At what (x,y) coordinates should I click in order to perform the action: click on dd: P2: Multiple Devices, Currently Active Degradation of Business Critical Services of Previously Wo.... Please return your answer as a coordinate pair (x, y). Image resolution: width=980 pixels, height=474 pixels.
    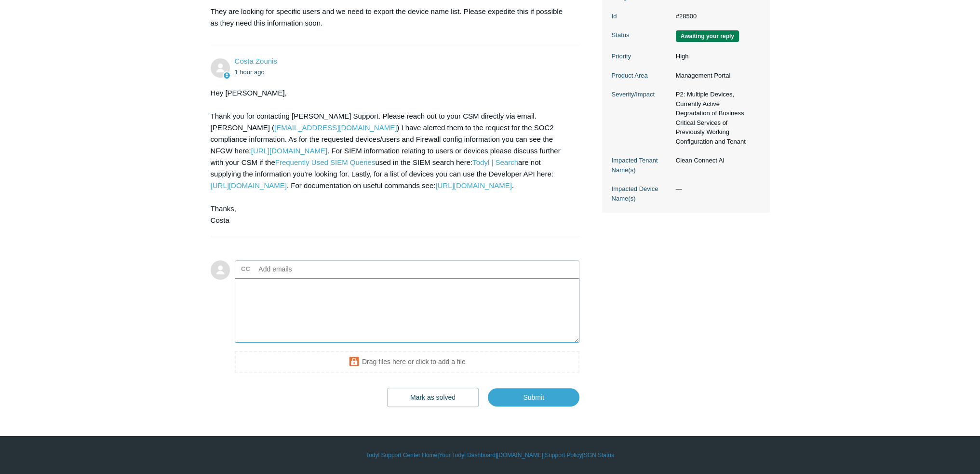
    Looking at the image, I should click on (715, 118).